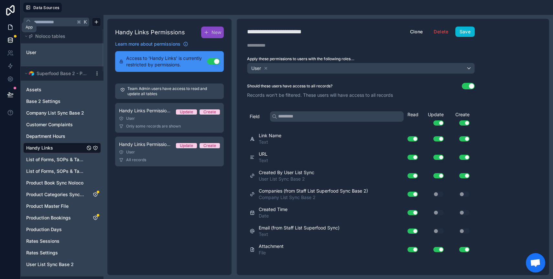 Image resolution: width=553 pixels, height=279 pixels. What do you see at coordinates (273, 216) in the screenshot?
I see `span: Date` at bounding box center [273, 216].